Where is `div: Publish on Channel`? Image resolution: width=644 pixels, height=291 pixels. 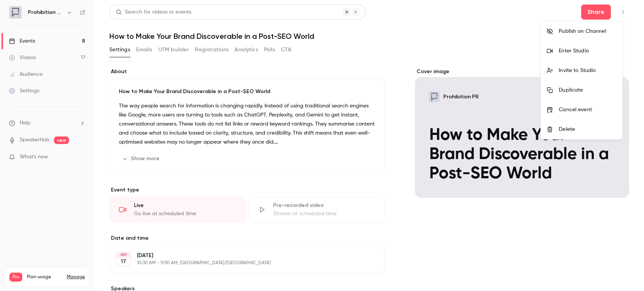 div: Publish on Channel is located at coordinates (588, 31).